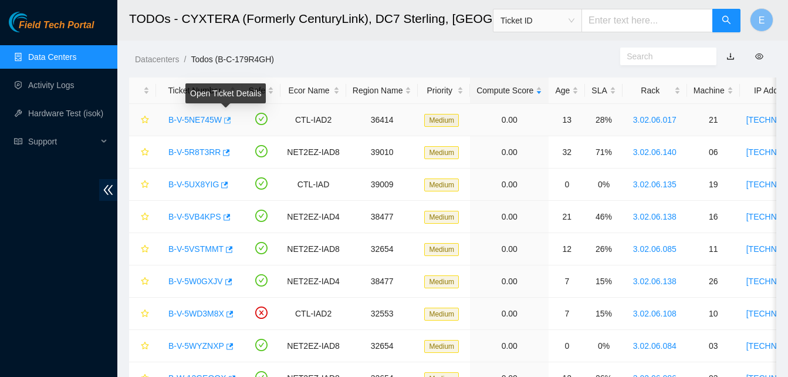  What do you see at coordinates (713, 184) in the screenshot?
I see `td: 19` at bounding box center [713, 184].